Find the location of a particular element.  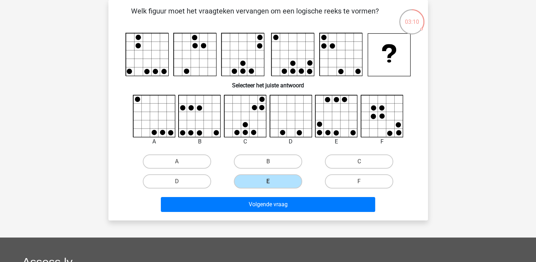

p: Welk figuur moet het vraagteken vervangen om een logische reeks te vormen? is located at coordinates (255, 16).